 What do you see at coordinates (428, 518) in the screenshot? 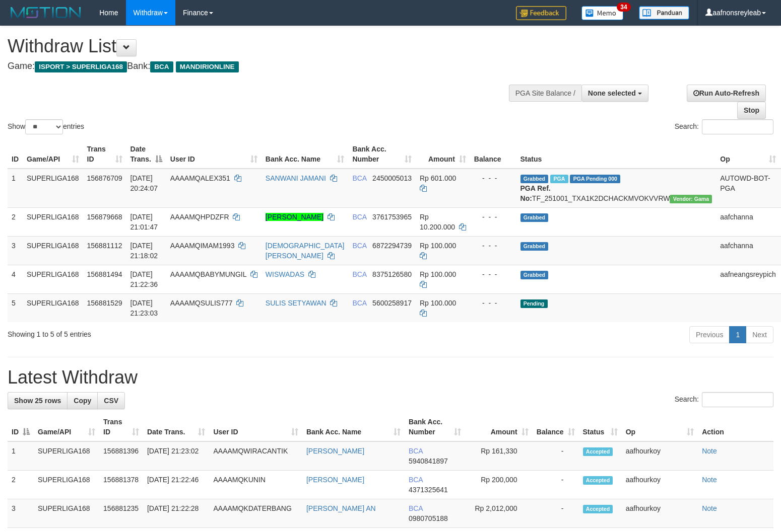
I see `span: Copy 0980705188 to clipboard` at bounding box center [428, 518].